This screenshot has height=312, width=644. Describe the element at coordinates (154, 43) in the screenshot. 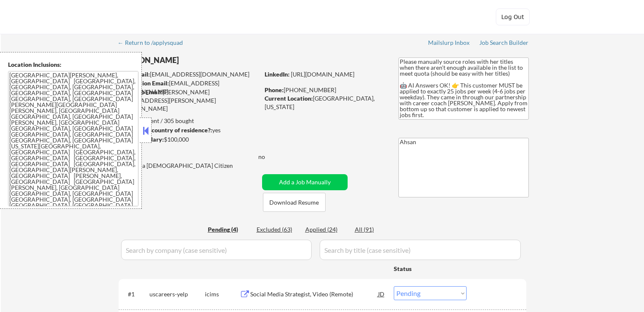

I see `div: ← Return to /applysquad` at that location.